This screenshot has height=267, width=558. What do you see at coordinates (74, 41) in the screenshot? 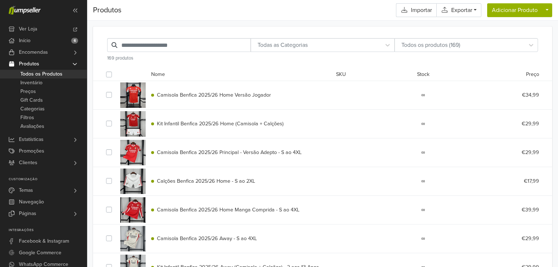
I see `span: 6` at bounding box center [74, 41].